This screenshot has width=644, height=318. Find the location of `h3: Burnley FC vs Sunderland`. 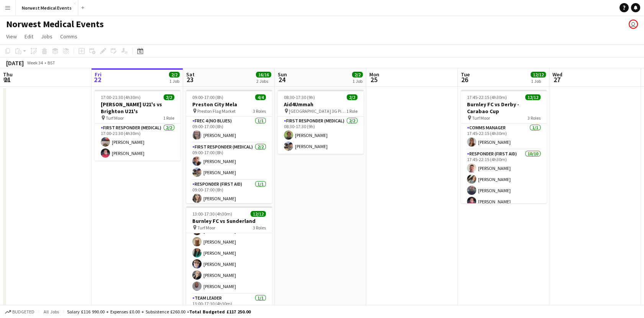

h3: Burnley FC vs Sunderland is located at coordinates (229, 221).